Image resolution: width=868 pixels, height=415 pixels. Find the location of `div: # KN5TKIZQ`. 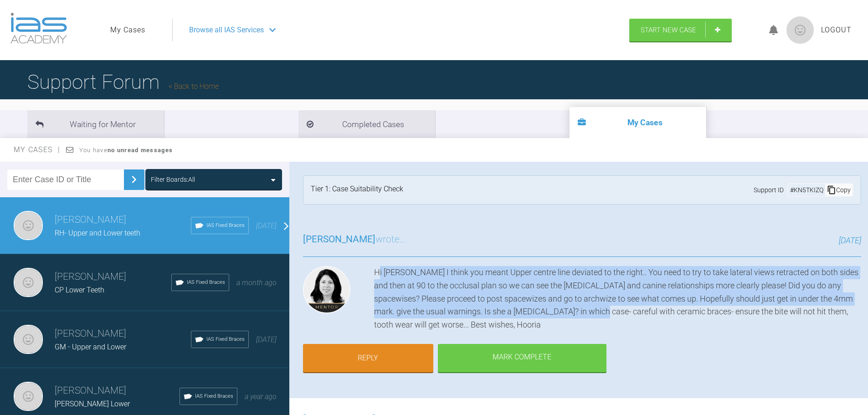

div: # KN5TKIZQ is located at coordinates (806, 190).